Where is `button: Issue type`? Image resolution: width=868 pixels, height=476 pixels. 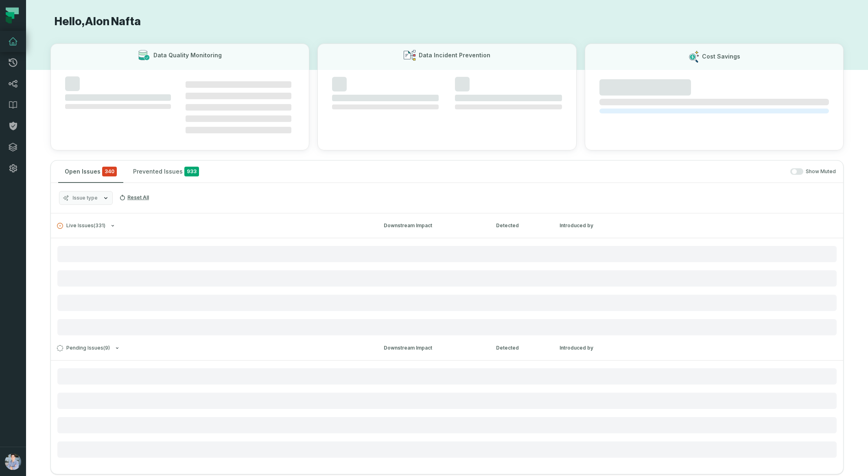
button: Issue type is located at coordinates (86, 198).